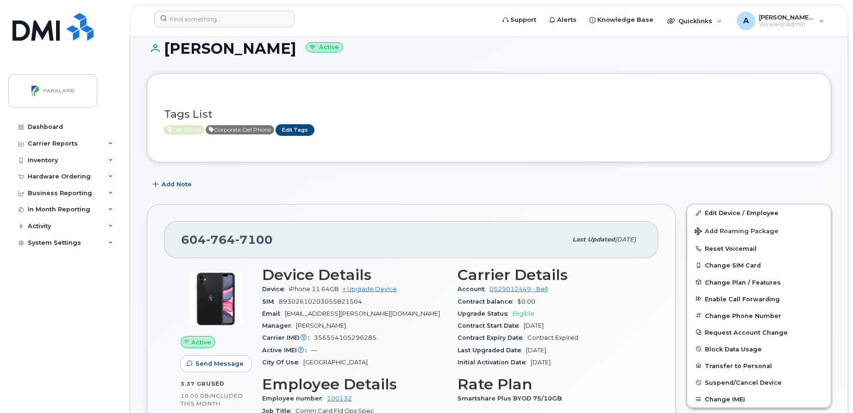 This screenshot has width=853, height=413. I want to click on span: Contract Start Date, so click(491, 325).